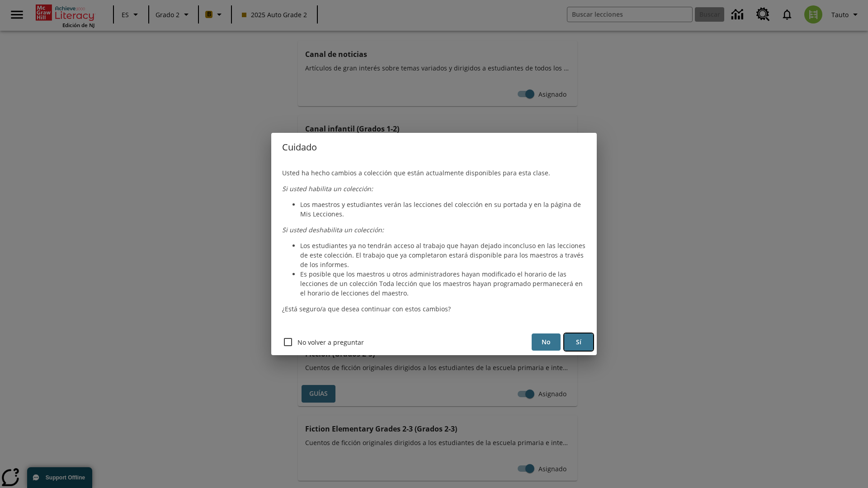  I want to click on button: No, so click(546, 342).